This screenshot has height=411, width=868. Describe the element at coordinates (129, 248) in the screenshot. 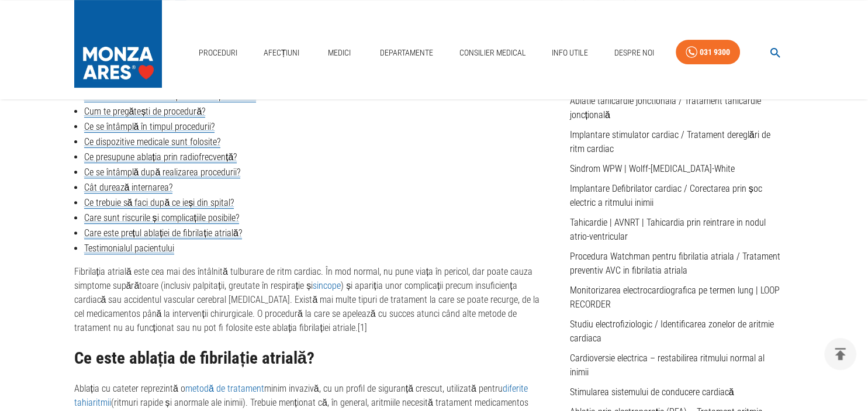

I see `a: Testimonialul pacientului` at that location.